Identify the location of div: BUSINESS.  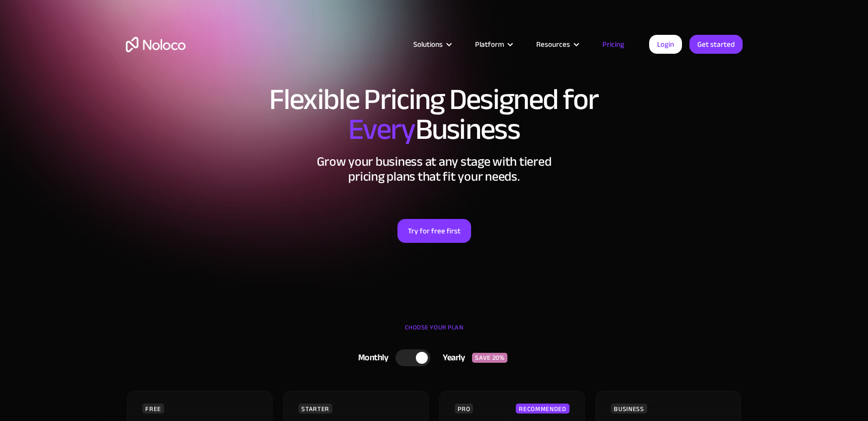
(629, 408).